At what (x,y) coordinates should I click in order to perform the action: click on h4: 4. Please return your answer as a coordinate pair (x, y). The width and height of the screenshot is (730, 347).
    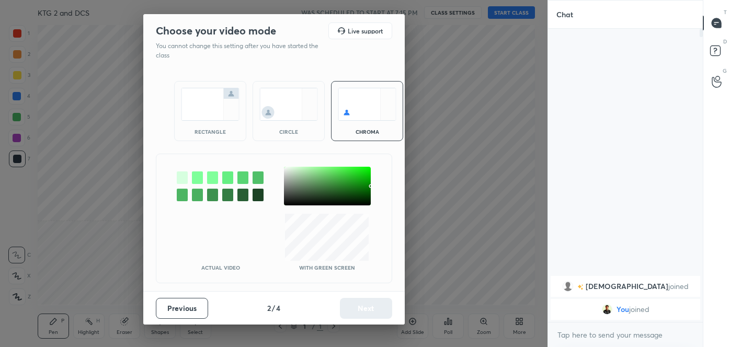
    Looking at the image, I should click on (278, 308).